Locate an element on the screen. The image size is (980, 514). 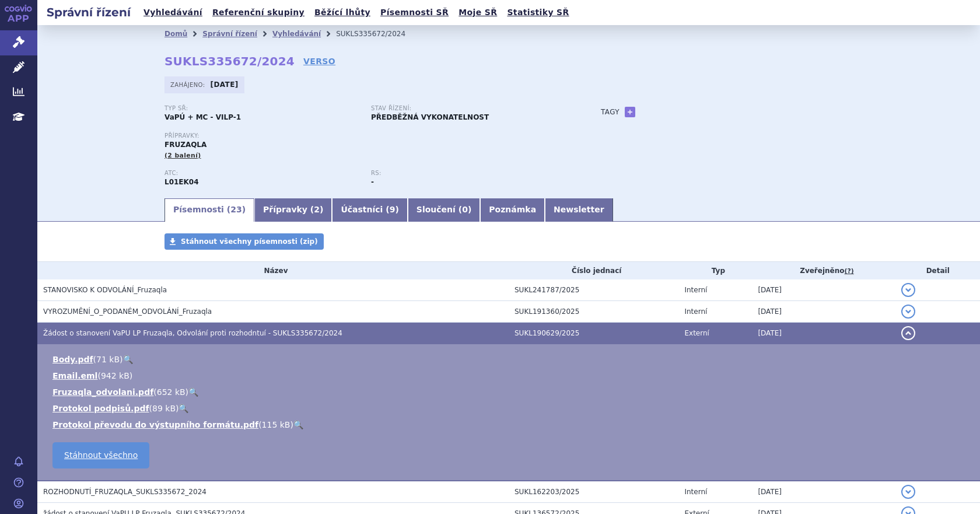
span: 9 is located at coordinates (393, 209).